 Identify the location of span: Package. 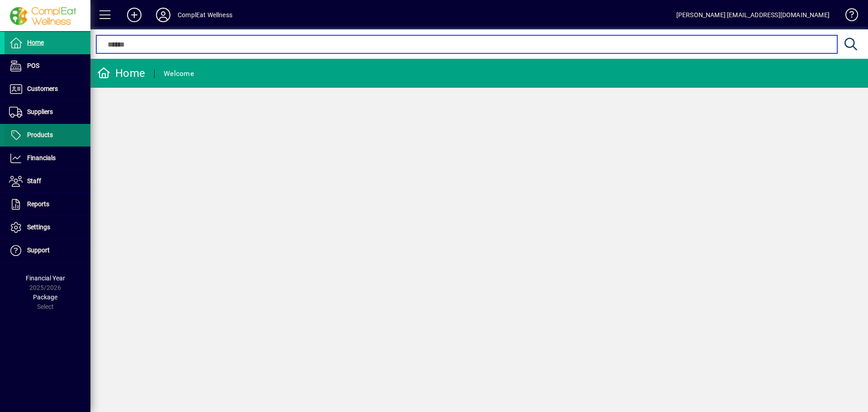
(45, 297).